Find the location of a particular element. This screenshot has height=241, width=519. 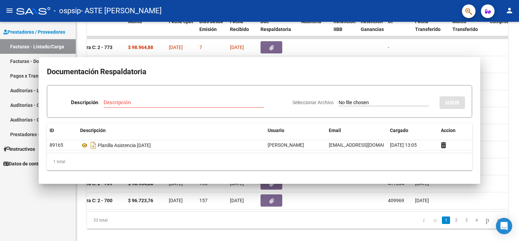

h2: Documentación Respaldatoria is located at coordinates (260, 72).